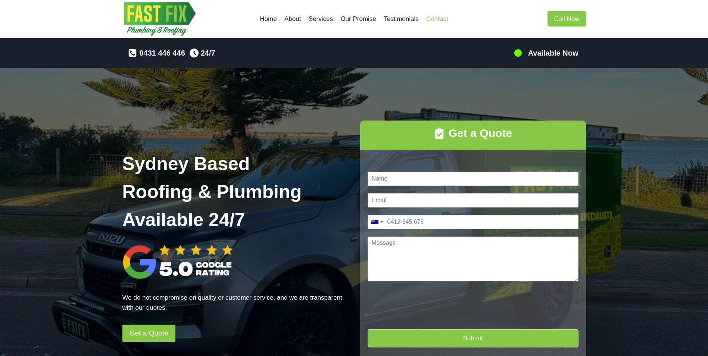 This screenshot has width=708, height=356. Describe the element at coordinates (156, 53) in the screenshot. I see `a: 0431 446 446` at that location.